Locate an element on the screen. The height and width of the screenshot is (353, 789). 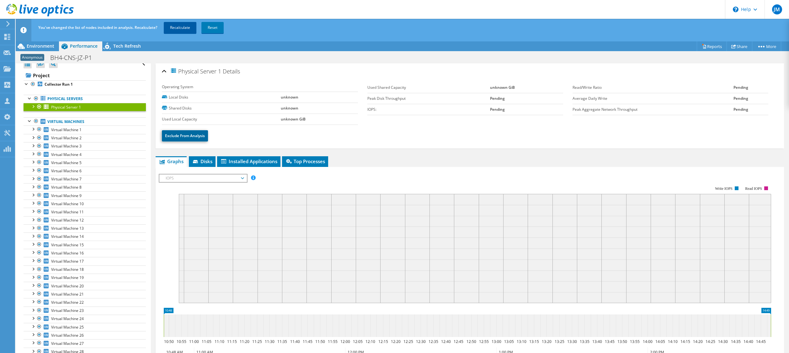
span: Virtual Machine 15 is located at coordinates (67, 245).